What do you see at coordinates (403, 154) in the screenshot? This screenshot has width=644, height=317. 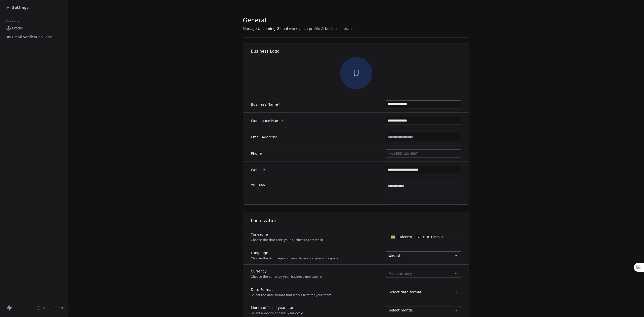 I see `span: +1 (555) 123-4567` at bounding box center [403, 154].